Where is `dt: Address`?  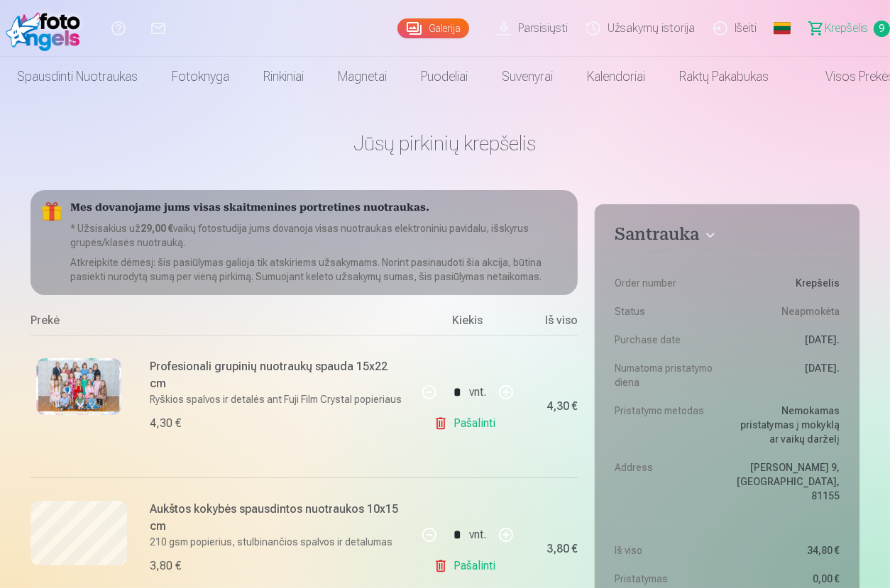
dt: Address is located at coordinates (668, 482).